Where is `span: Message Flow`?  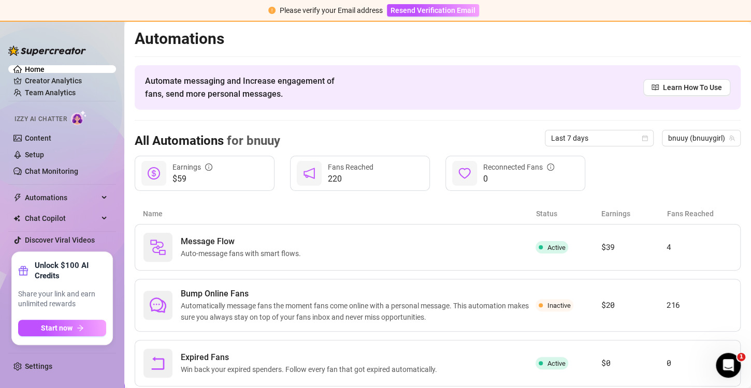
span: Message Flow is located at coordinates (243, 242).